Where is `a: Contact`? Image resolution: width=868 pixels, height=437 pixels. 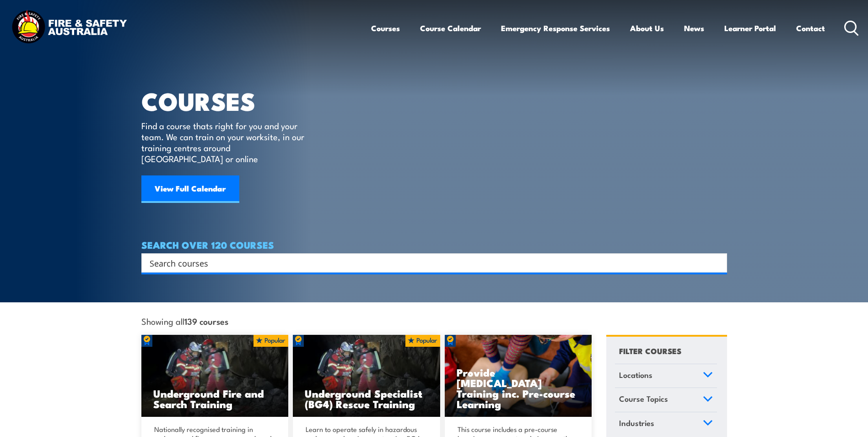
a: Contact is located at coordinates (810, 28).